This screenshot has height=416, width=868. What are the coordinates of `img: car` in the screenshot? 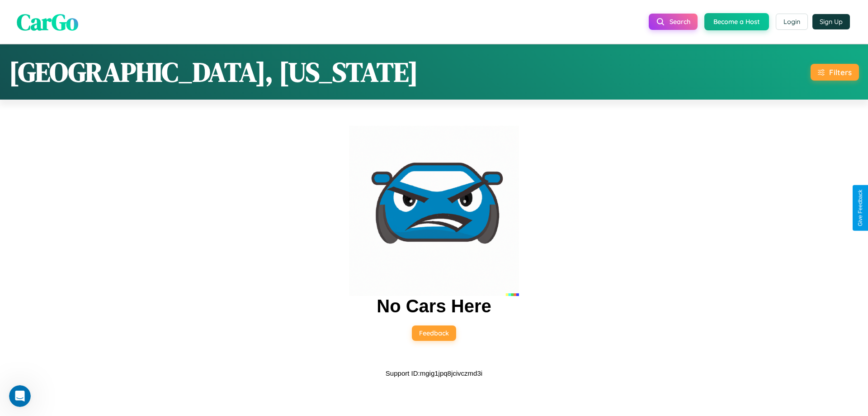 It's located at (434, 211).